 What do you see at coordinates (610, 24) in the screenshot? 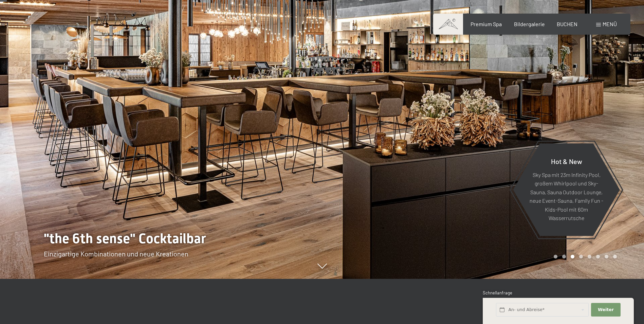
I see `span: Menü` at bounding box center [610, 24].